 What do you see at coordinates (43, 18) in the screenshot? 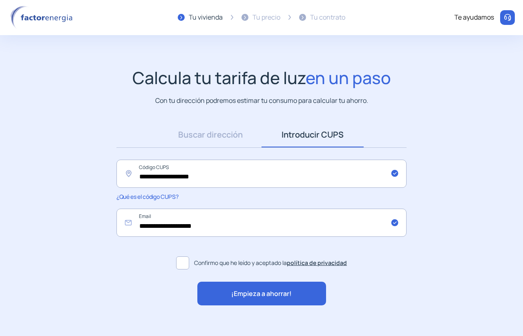
I see `img: logo factor` at bounding box center [43, 18].